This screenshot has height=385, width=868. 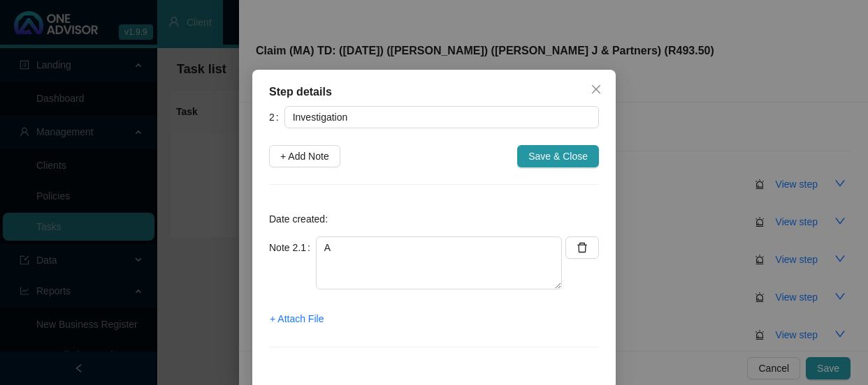 What do you see at coordinates (276, 117) in the screenshot?
I see `label: 2` at bounding box center [276, 117].